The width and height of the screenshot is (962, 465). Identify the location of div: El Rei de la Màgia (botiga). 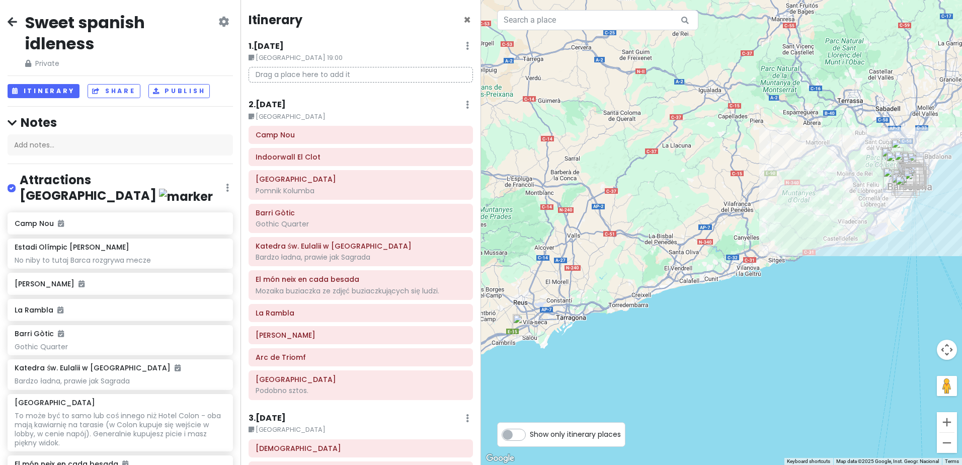
(914, 177).